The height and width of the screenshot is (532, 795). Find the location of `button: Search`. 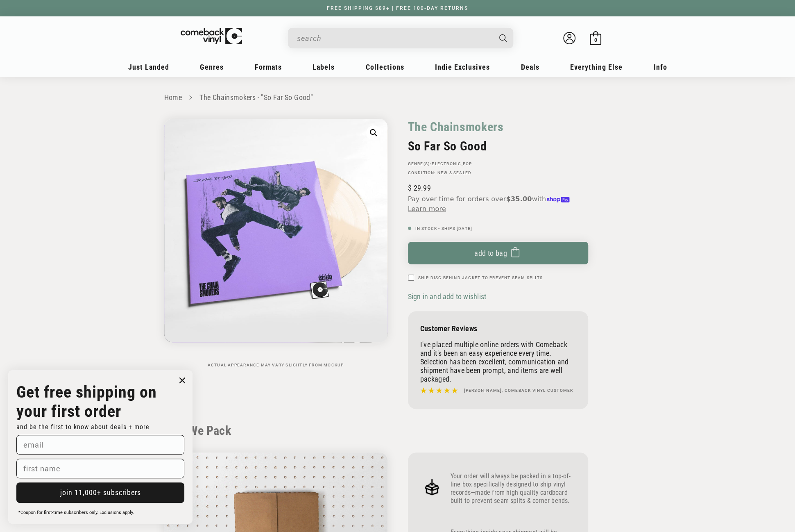

button: Search is located at coordinates (503, 38).